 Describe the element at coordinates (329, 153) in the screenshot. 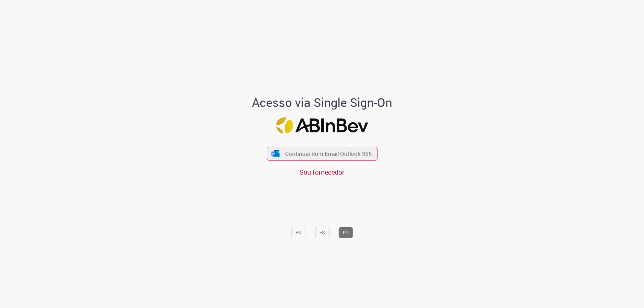

I see `span: Continuar com Email Outlook 365` at that location.